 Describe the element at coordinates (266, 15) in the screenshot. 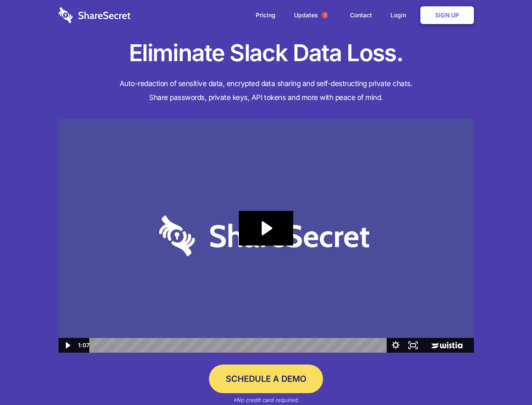

I see `a: Pricing` at that location.